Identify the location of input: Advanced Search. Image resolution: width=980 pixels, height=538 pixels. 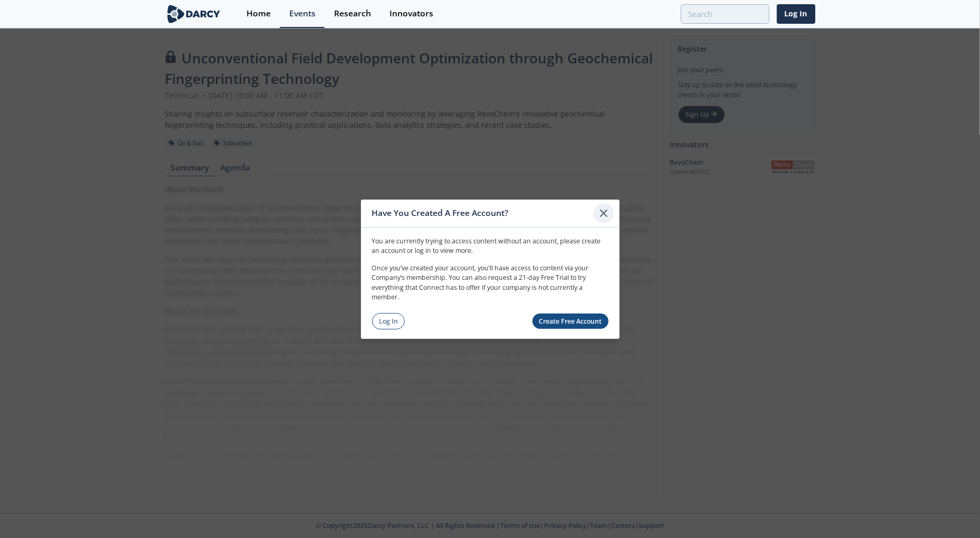
(724, 14).